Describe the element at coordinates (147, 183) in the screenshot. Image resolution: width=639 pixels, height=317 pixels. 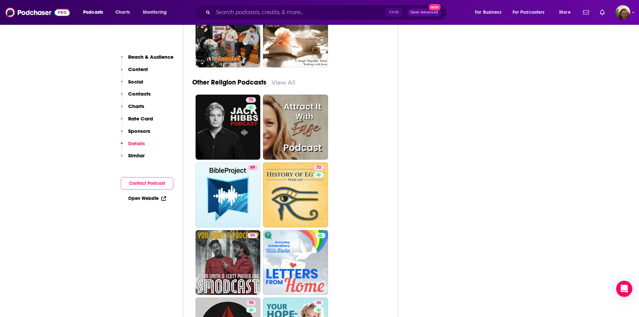
I see `button: Contact Podcast` at that location.